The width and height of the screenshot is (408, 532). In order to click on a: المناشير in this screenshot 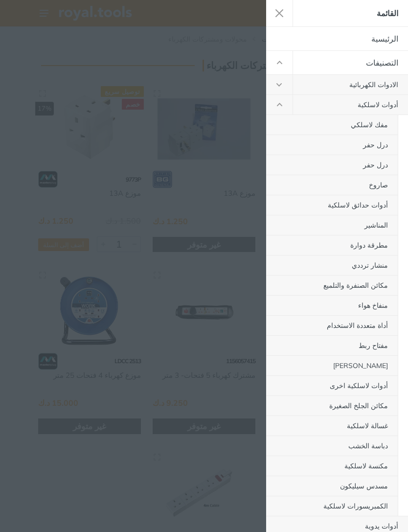, I will do `click(332, 225)`.